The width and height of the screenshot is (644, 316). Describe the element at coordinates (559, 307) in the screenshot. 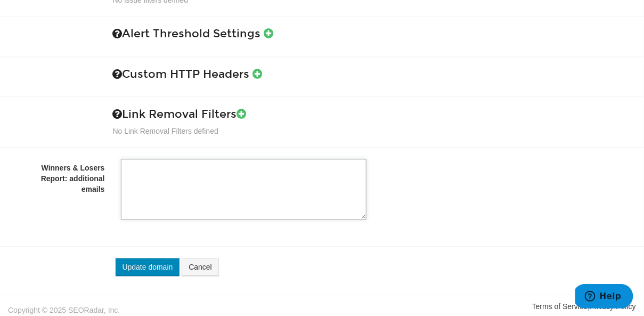

I see `a: Terms of Service` at that location.